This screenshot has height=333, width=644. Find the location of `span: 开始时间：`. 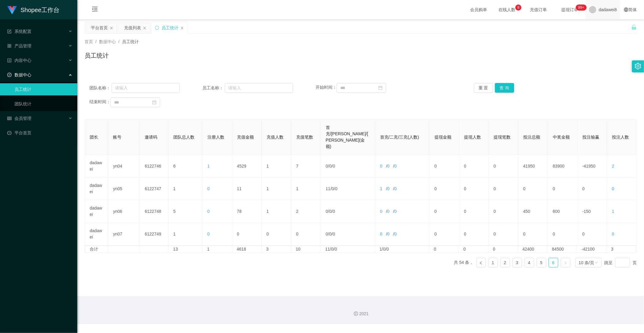

span: 开始时间： is located at coordinates (326, 87).